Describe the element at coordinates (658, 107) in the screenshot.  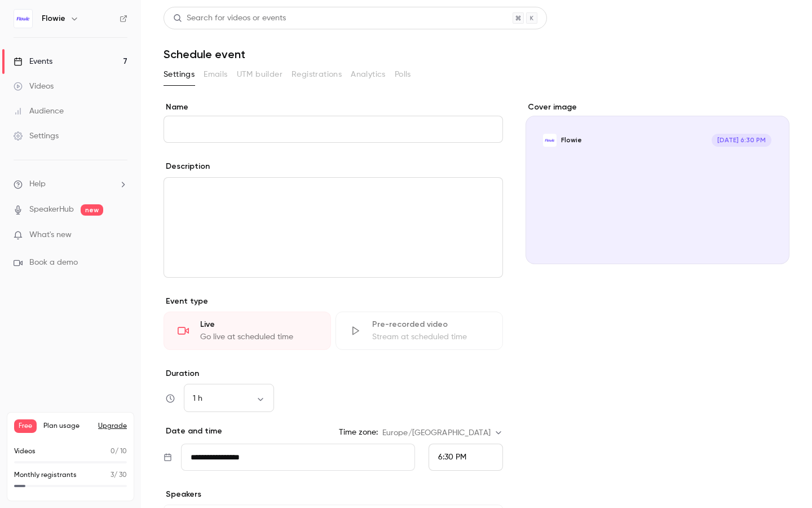
I see `label: Cover image` at that location.